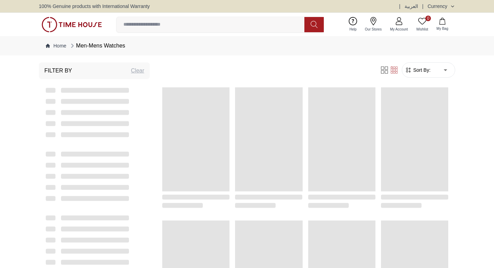 This screenshot has height=268, width=494. Describe the element at coordinates (428, 18) in the screenshot. I see `span: 0` at that location.